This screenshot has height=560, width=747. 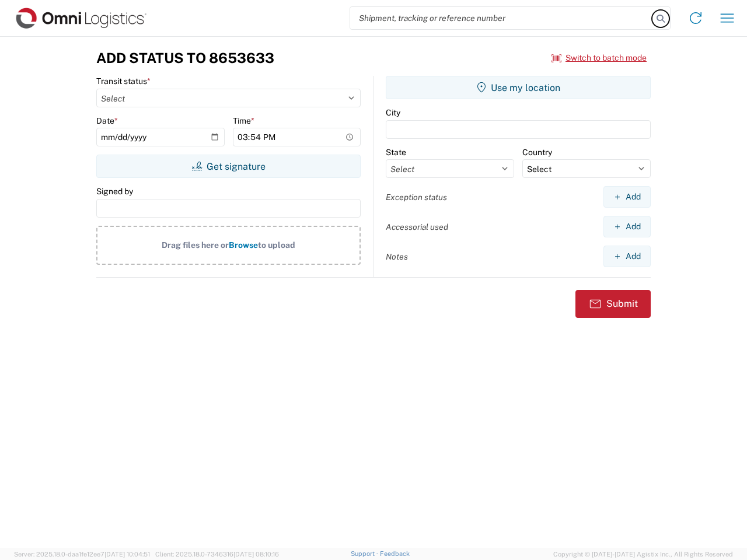 What do you see at coordinates (613, 304) in the screenshot?
I see `button: Submit` at bounding box center [613, 304].